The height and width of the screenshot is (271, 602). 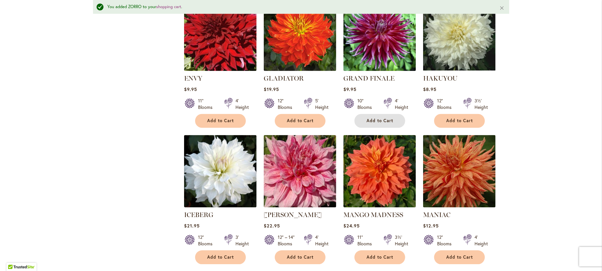 I want to click on img: Mango Madness, so click(x=380, y=171).